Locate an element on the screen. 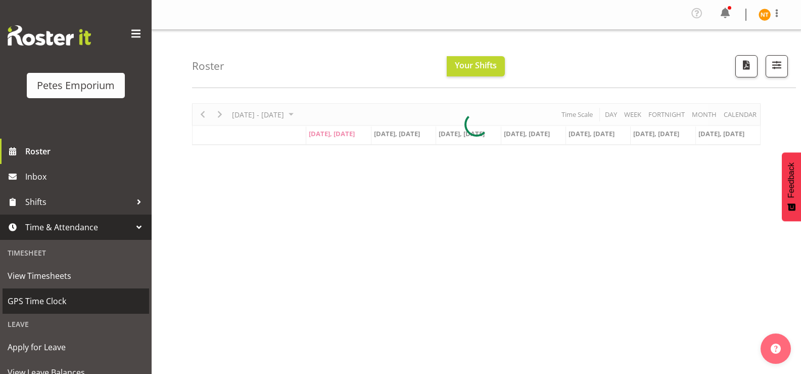 Image resolution: width=801 pixels, height=374 pixels. span: Feedback is located at coordinates (792, 180).